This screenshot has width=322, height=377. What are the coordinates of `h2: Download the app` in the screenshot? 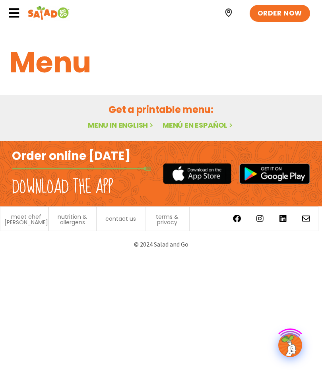 It's located at (63, 188).